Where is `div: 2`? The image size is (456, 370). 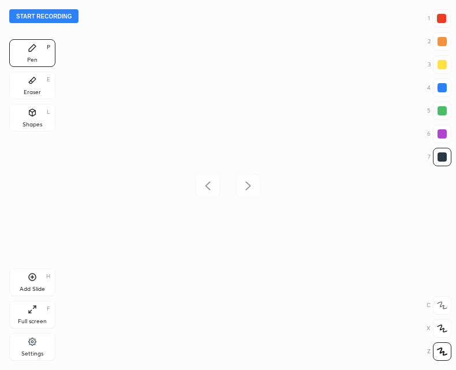 div: 2 is located at coordinates (439, 42).